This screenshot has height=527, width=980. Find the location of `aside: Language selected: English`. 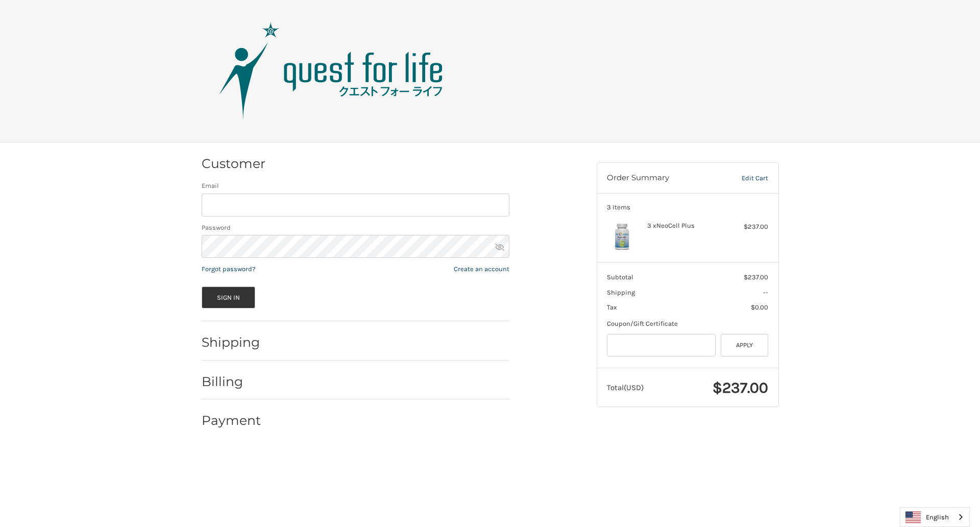

aside: Language selected: English is located at coordinates (935, 517).